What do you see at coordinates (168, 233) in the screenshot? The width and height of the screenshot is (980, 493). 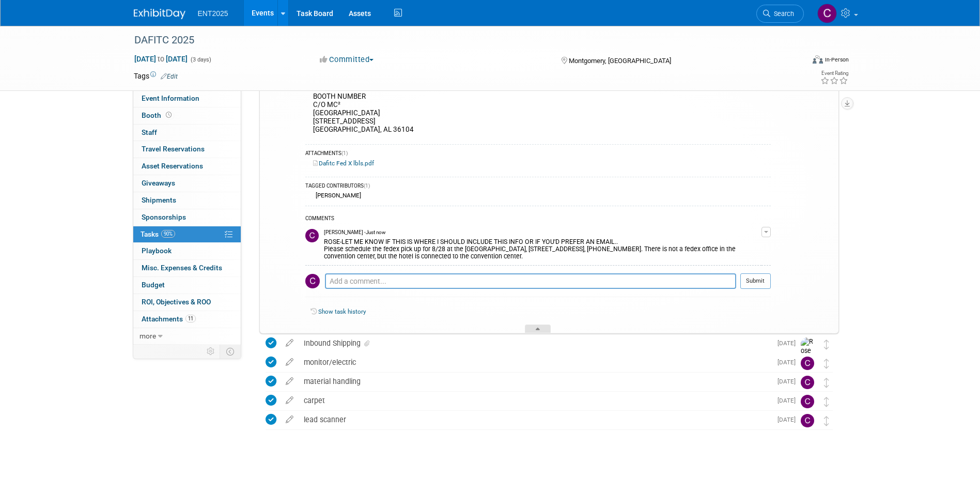 I see `span: 90%` at bounding box center [168, 233].